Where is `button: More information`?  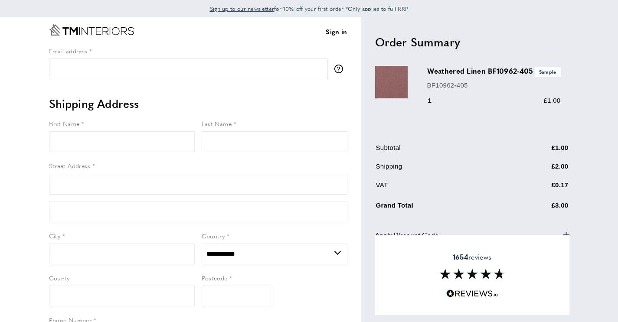 button: More information is located at coordinates (341, 69).